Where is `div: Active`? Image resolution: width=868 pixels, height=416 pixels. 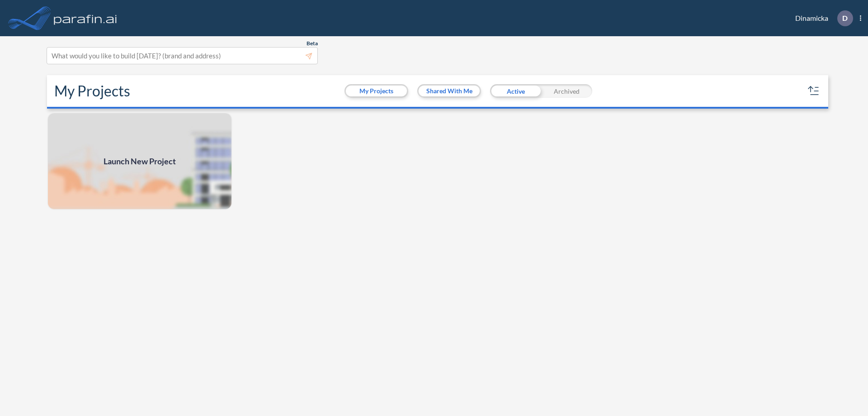 div: Active is located at coordinates (516, 91).